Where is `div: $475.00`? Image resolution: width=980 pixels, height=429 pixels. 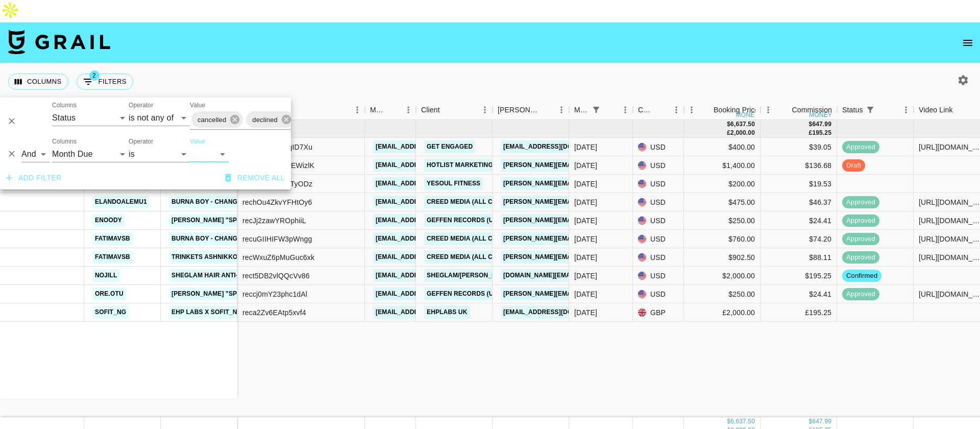
div: $475.00 is located at coordinates (722, 202).